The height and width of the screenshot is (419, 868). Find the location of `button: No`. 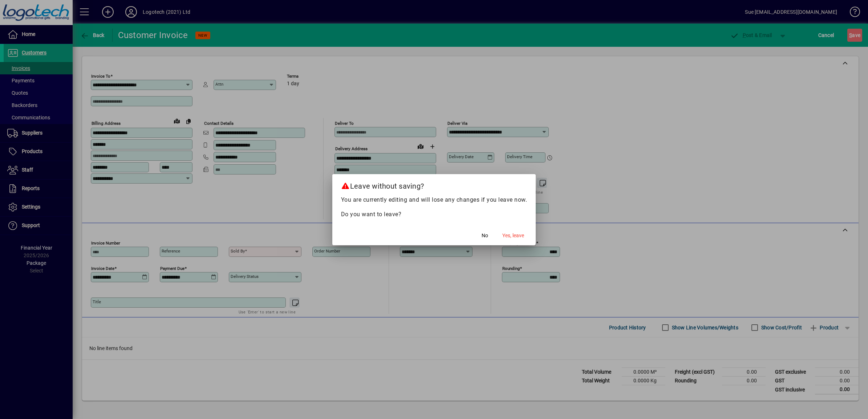

button: No is located at coordinates (485, 236).